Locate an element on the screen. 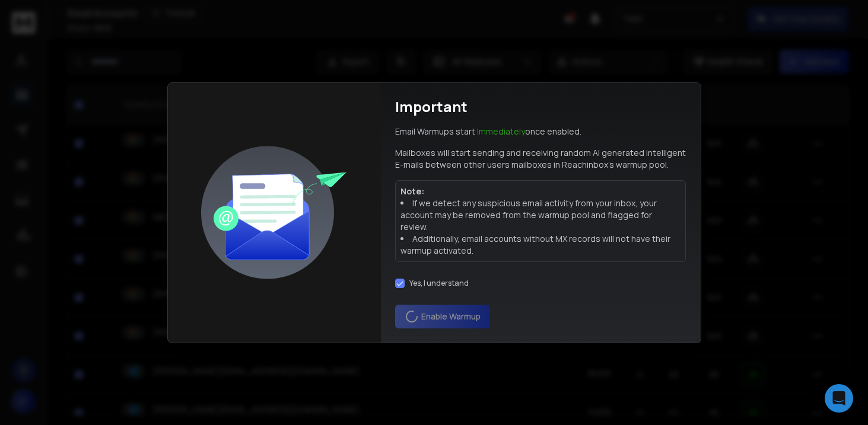  h1: Important is located at coordinates (431, 107).